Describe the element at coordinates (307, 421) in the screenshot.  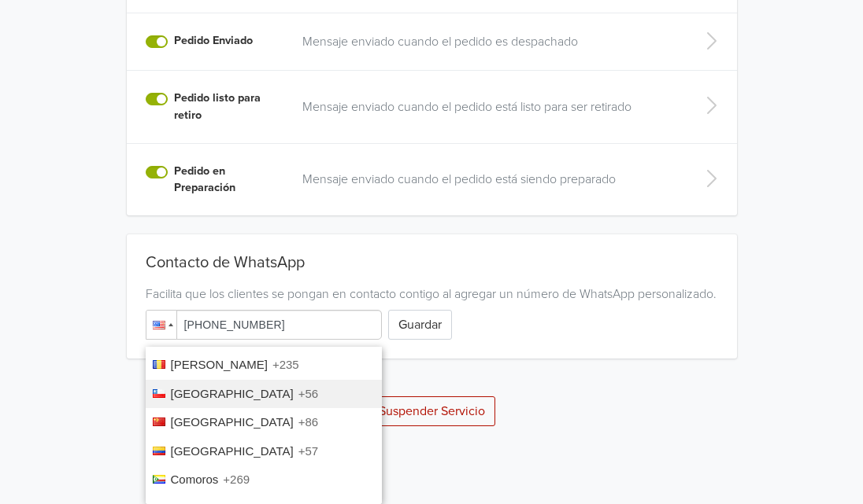
I see `span: +86` at that location.